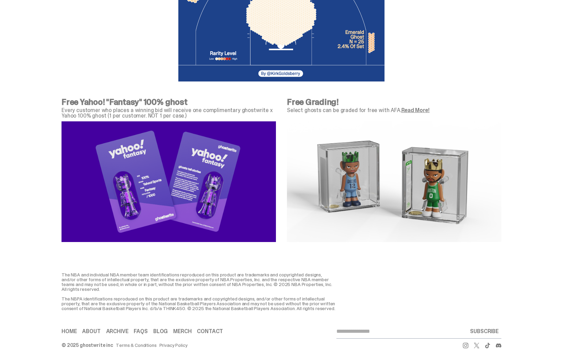 The height and width of the screenshot is (362, 568). I want to click on button: SUBSCRIBE, so click(484, 331).